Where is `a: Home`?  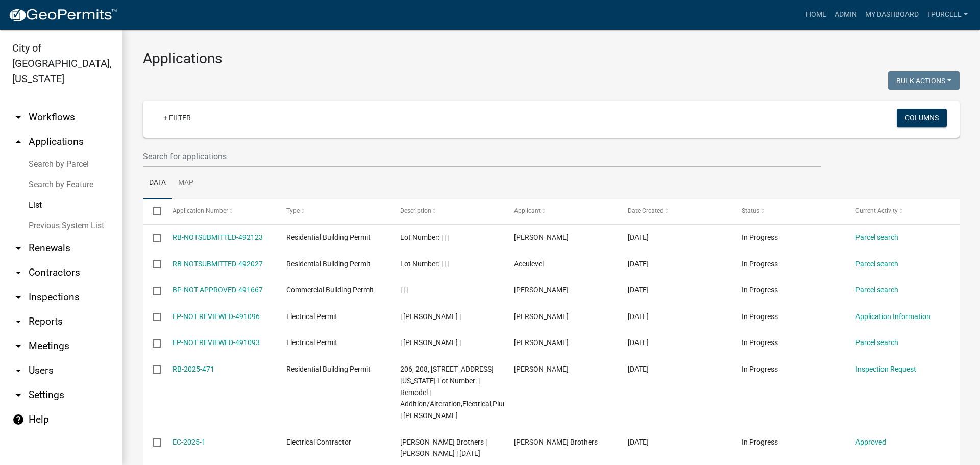 a: Home is located at coordinates (816, 15).